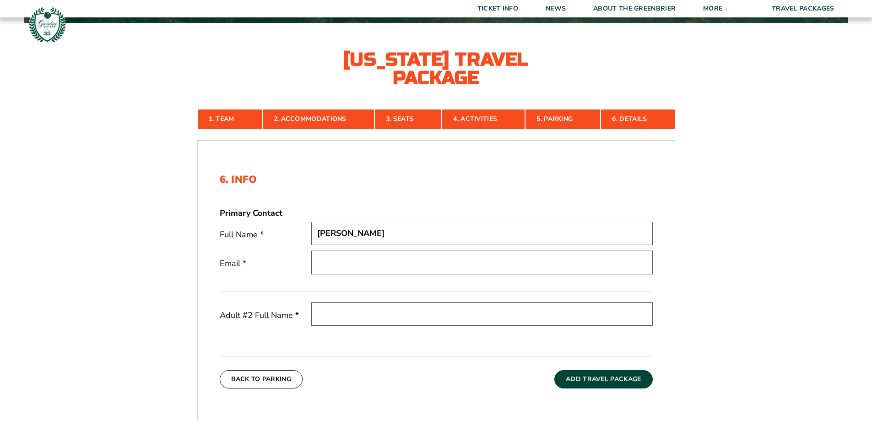 Image resolution: width=872 pixels, height=421 pixels. I want to click on a: 2. Accommodations, so click(318, 119).